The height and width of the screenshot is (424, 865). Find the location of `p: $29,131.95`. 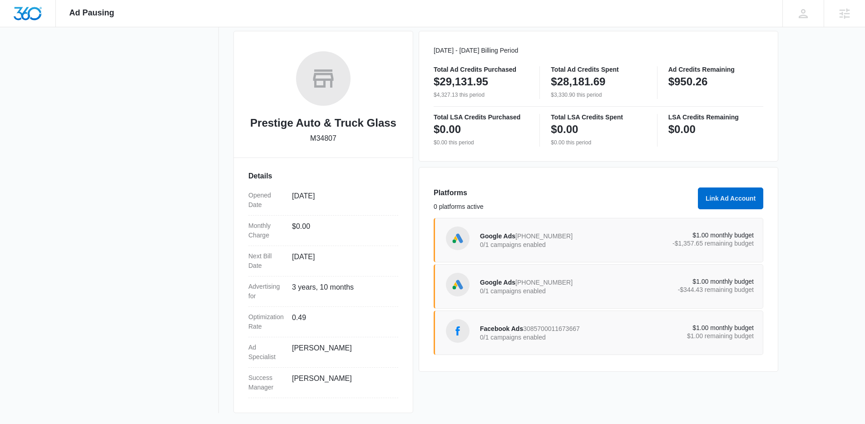

p: $29,131.95 is located at coordinates (461, 82).